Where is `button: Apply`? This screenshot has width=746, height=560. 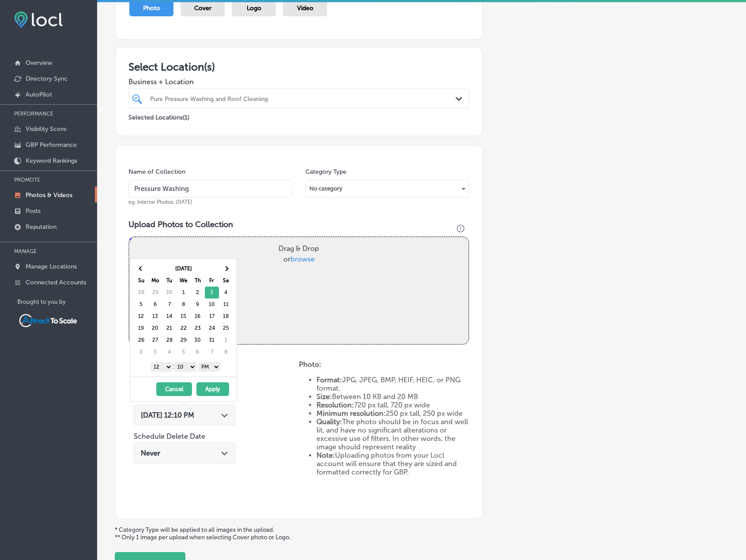
button: Apply is located at coordinates (213, 389).